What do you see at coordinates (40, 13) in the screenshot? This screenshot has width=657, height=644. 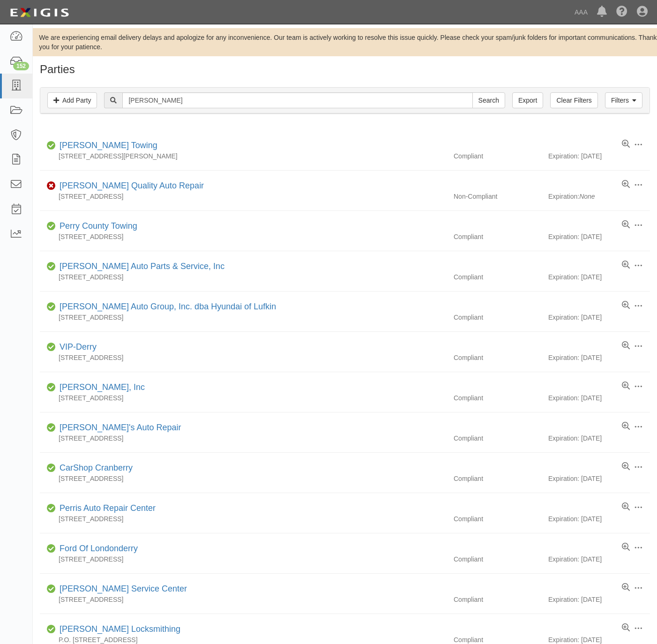 I see `img: logo-5460c22ac91f19d4615b14bd174203de0afe785f0fc80cf4dbbc73dc1793850b.png` at bounding box center [40, 13].